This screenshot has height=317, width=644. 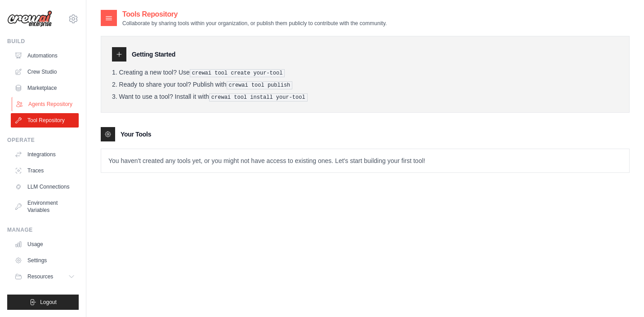 What do you see at coordinates (45, 171) in the screenshot?
I see `a: Traces` at bounding box center [45, 171].